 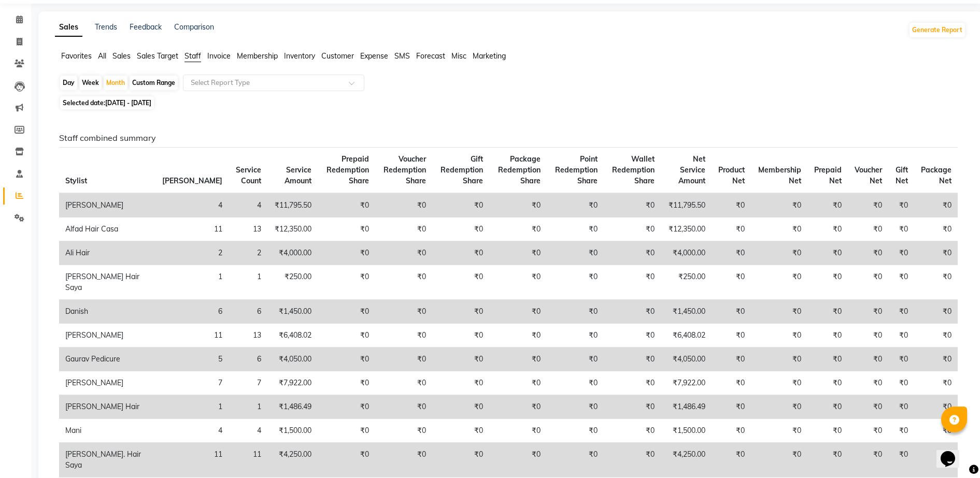 I want to click on span: Service Amount, so click(x=298, y=175).